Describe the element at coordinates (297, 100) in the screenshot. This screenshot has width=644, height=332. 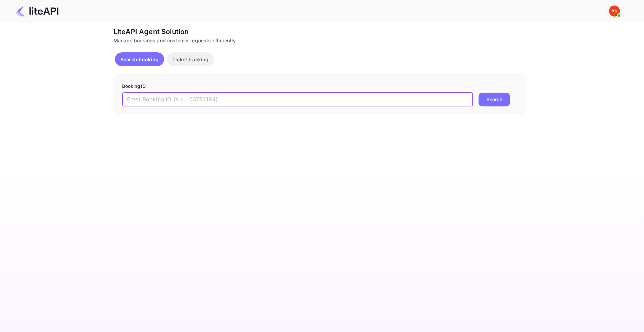
I see `input: Enter Booking ID (e.g., 63782194)` at that location.